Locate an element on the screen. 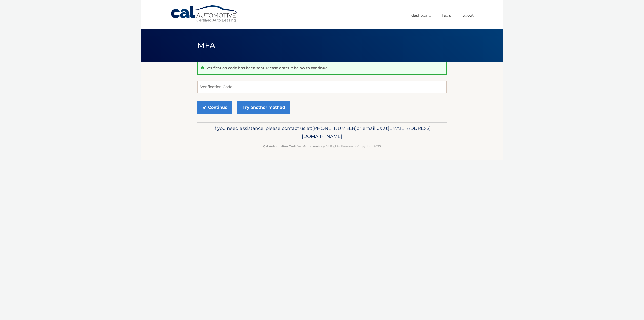 This screenshot has width=644, height=320. a: Dashboard is located at coordinates (422, 15).